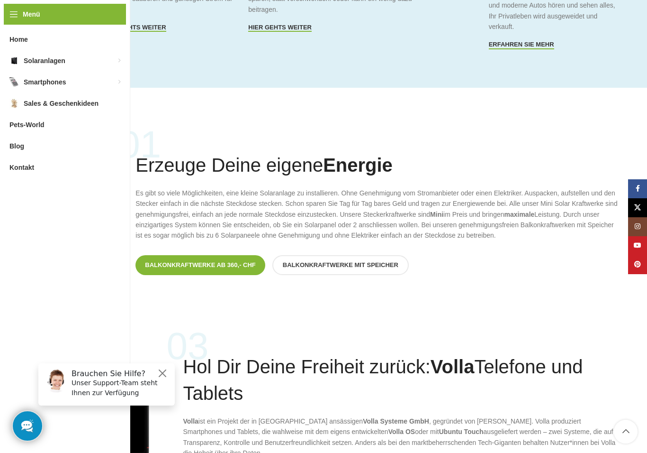 Image resolution: width=647 pixels, height=453 pixels. I want to click on h6: Brauchen Sie Hilfe?, so click(90, 18).